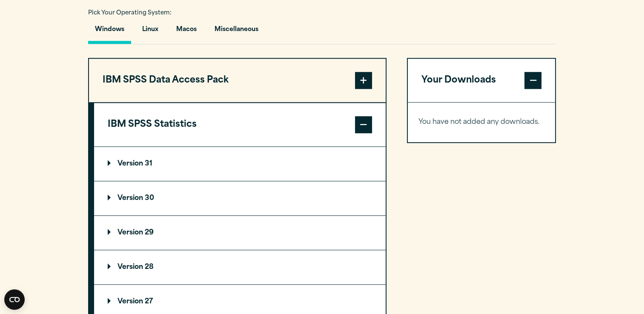 This screenshot has width=644, height=314. I want to click on button: Miscellaneous, so click(236, 31).